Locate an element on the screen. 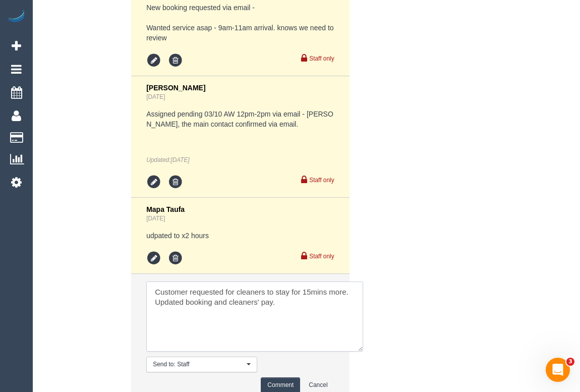 The height and width of the screenshot is (392, 580). img: Automaid Logo is located at coordinates (16, 17).